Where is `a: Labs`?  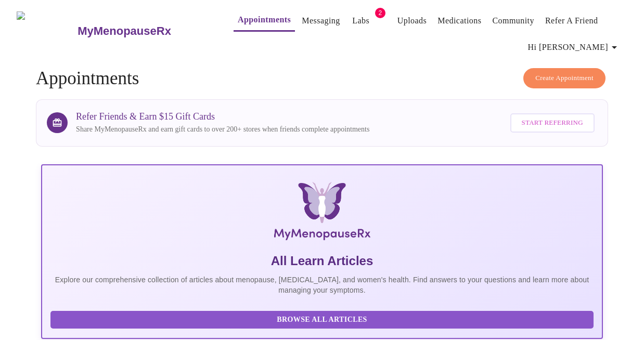
a: Labs is located at coordinates (361, 21).